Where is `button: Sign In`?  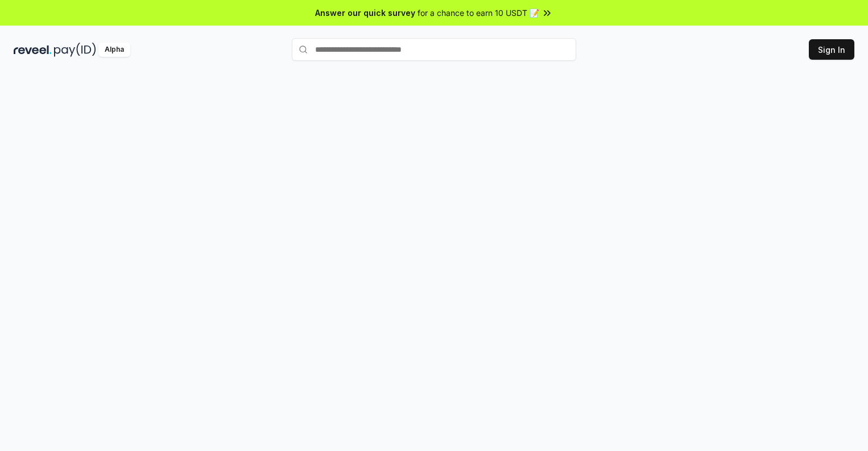
button: Sign In is located at coordinates (831, 50).